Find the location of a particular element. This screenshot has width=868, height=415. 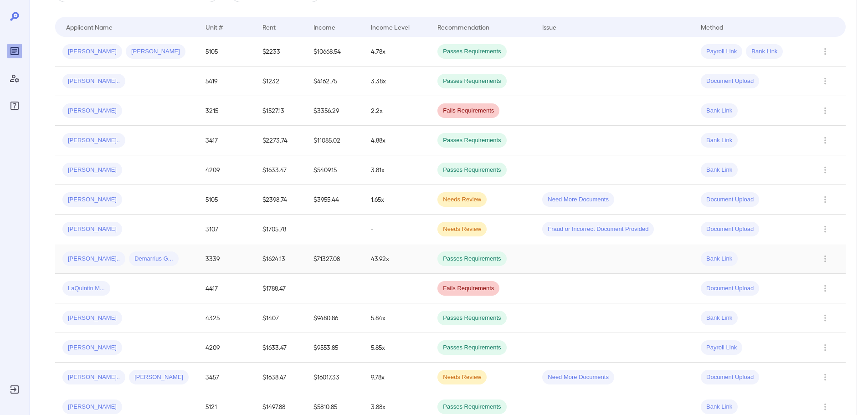

td: 4325 is located at coordinates (227, 318).